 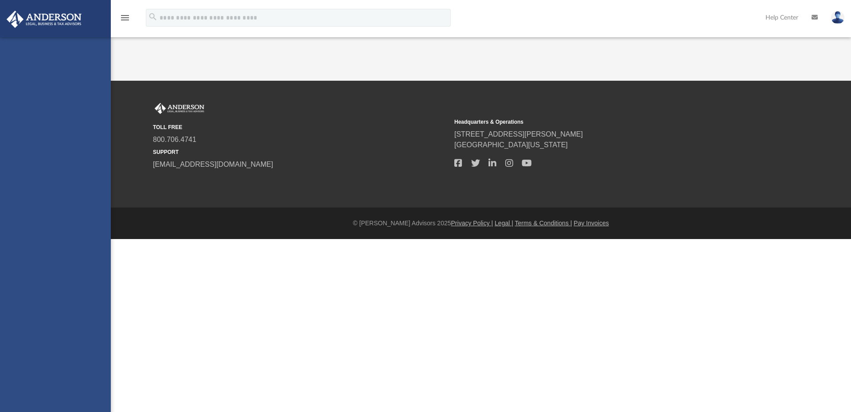 I want to click on small: Headquarters & Operations, so click(x=602, y=122).